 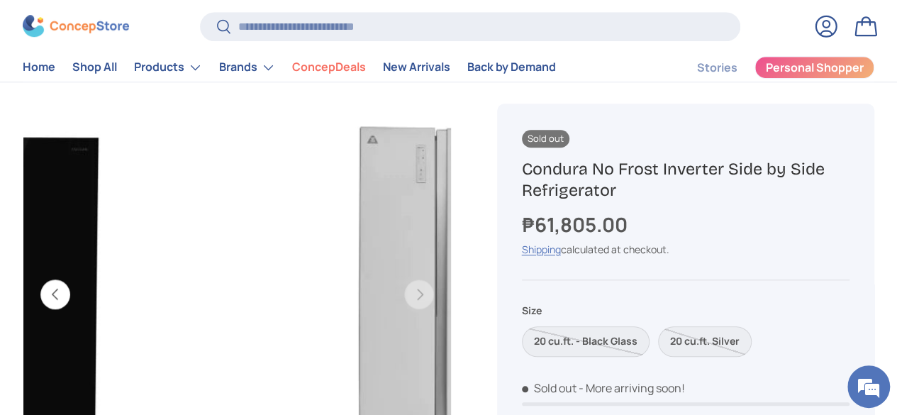 What do you see at coordinates (156, 89) in the screenshot?
I see `div: Chat with us now` at bounding box center [156, 89].